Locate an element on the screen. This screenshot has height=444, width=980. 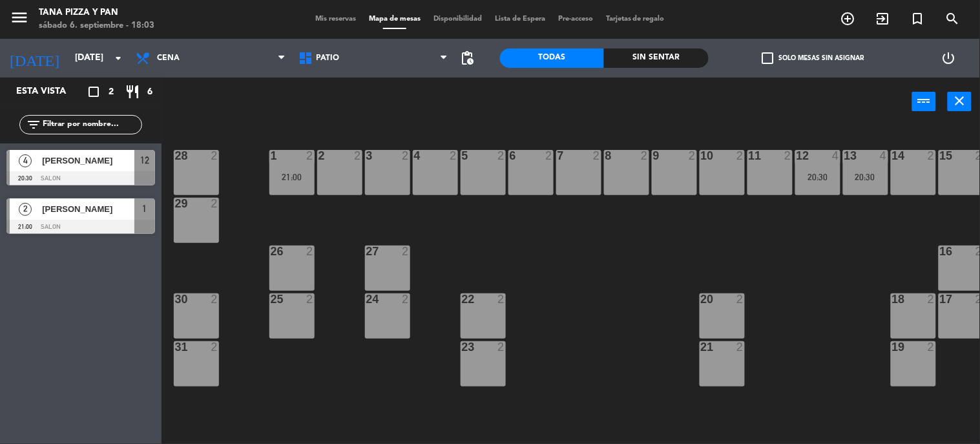
div: 16 is located at coordinates (940, 252).